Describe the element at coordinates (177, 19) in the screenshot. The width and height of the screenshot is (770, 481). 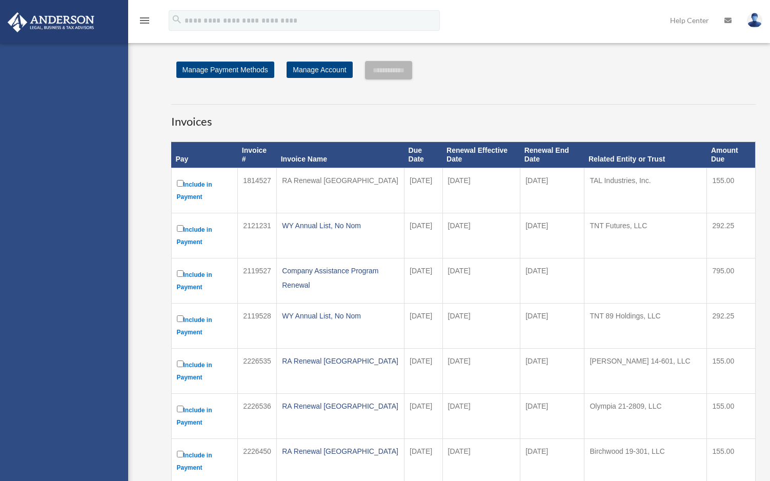
I see `i: search` at that location.